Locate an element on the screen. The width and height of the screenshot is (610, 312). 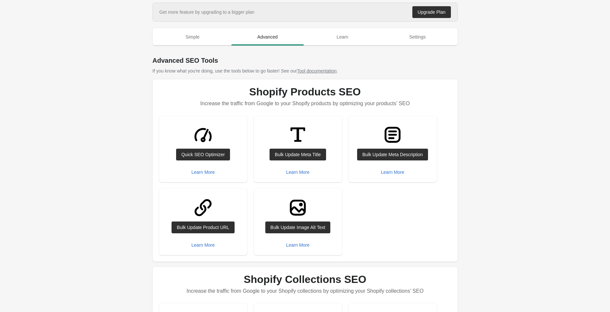
div: Bulk Update Image Alt Text is located at coordinates (298, 227).